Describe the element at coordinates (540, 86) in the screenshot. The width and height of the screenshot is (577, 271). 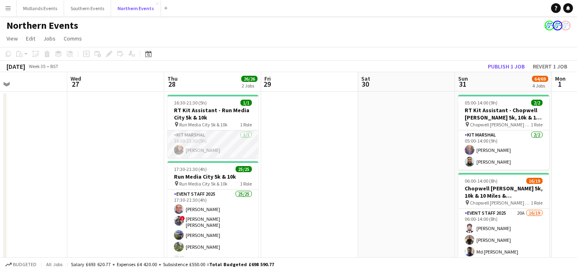
I see `div: 4 Jobs` at that location.